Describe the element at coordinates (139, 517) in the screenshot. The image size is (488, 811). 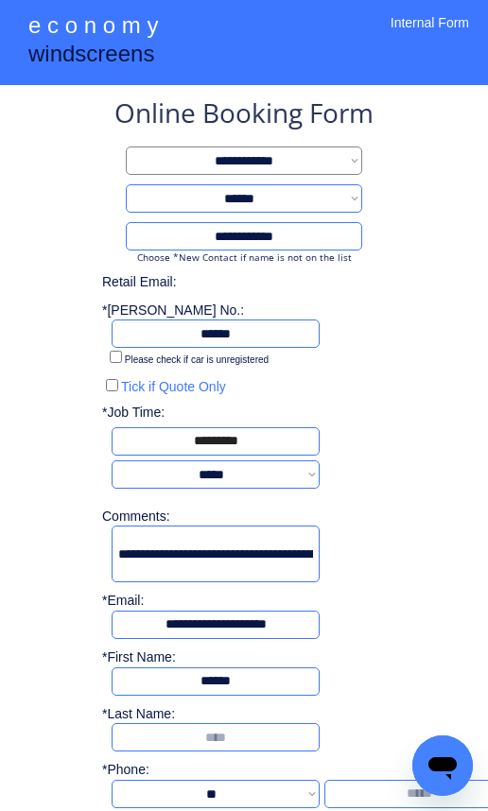
I see `div: Comments:` at that location.